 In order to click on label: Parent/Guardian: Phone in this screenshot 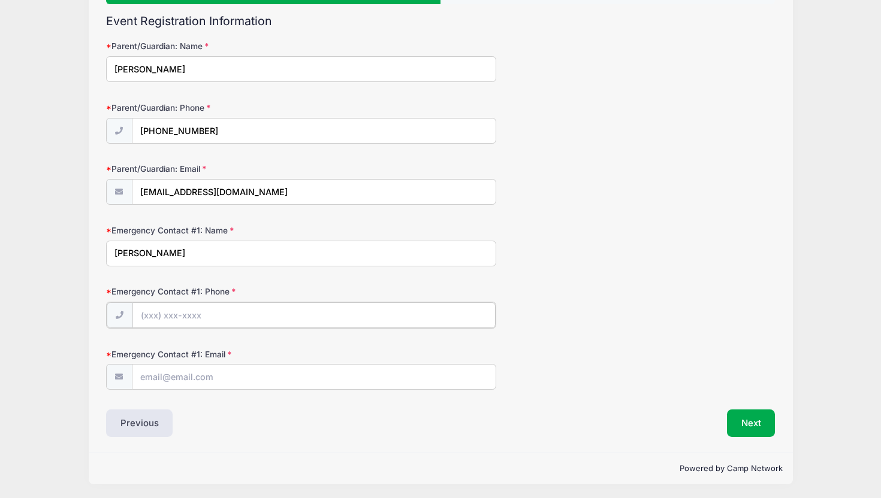, I will do `click(217, 108)`.